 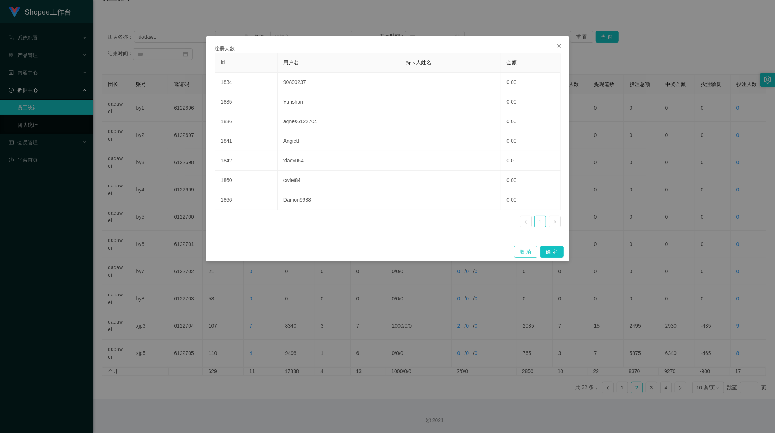 What do you see at coordinates (339, 83) in the screenshot?
I see `td: 90899237` at bounding box center [339, 83].